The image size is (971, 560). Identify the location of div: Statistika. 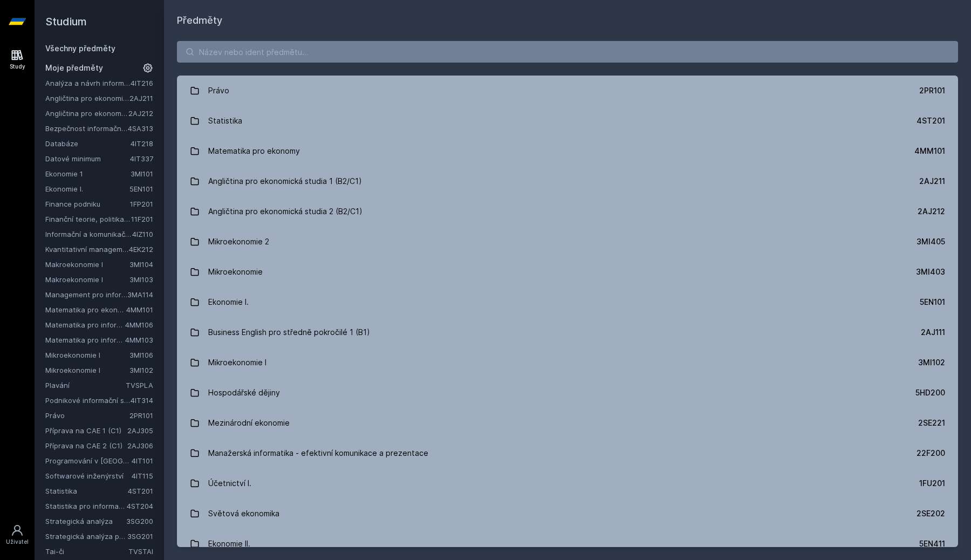
(225, 121).